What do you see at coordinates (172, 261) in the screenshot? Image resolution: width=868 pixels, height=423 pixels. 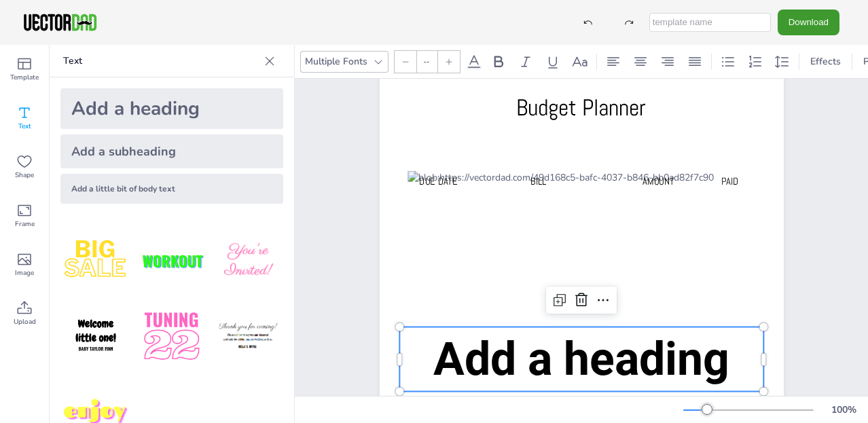 I see `img: XdJCRjX.png` at bounding box center [172, 261].